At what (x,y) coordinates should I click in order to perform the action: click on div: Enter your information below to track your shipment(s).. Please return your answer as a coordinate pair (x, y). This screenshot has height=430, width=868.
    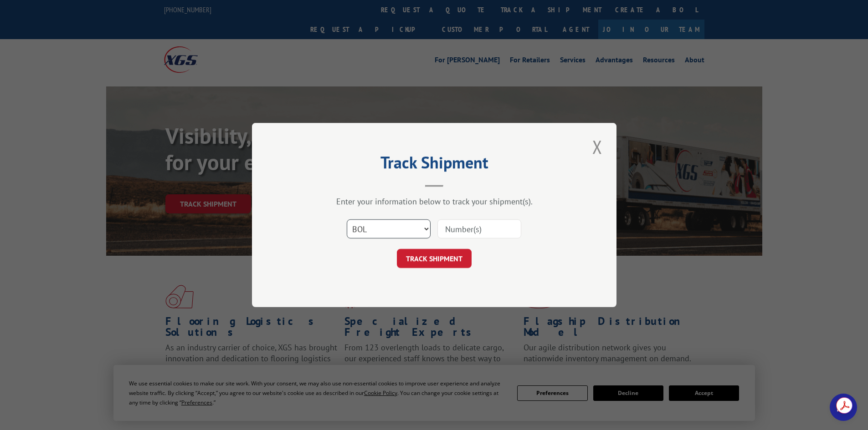
    Looking at the image, I should click on (434, 201).